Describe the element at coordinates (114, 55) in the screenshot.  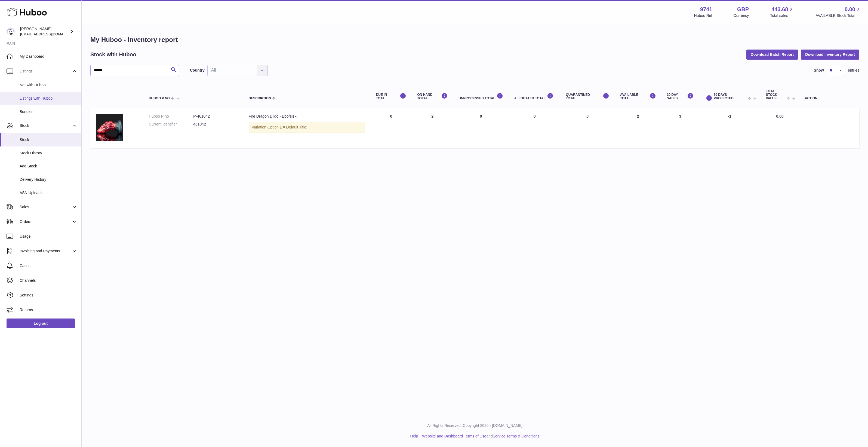
I see `h2: Stock with Huboo` at that location.